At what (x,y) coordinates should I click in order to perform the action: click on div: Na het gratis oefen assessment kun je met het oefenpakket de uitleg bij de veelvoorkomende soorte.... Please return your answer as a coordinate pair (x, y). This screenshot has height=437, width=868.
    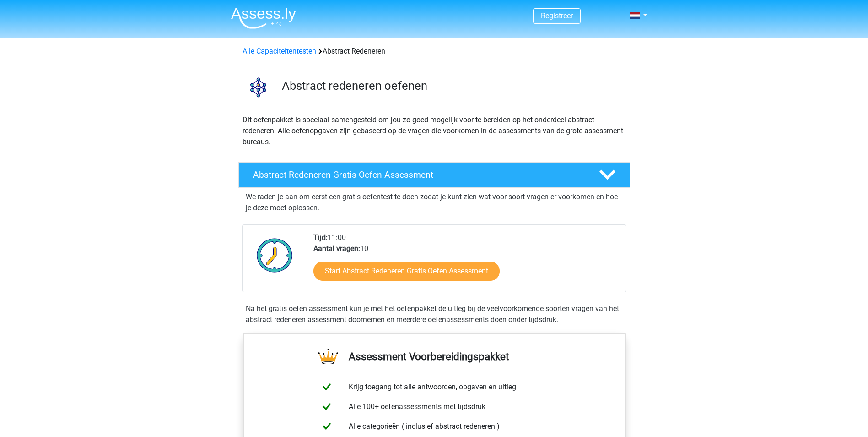
    Looking at the image, I should click on (434, 315).